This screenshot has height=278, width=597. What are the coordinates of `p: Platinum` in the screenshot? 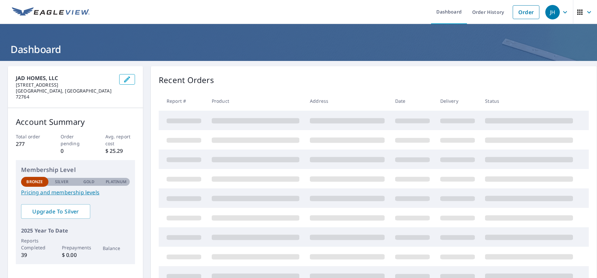 It's located at (116, 182).